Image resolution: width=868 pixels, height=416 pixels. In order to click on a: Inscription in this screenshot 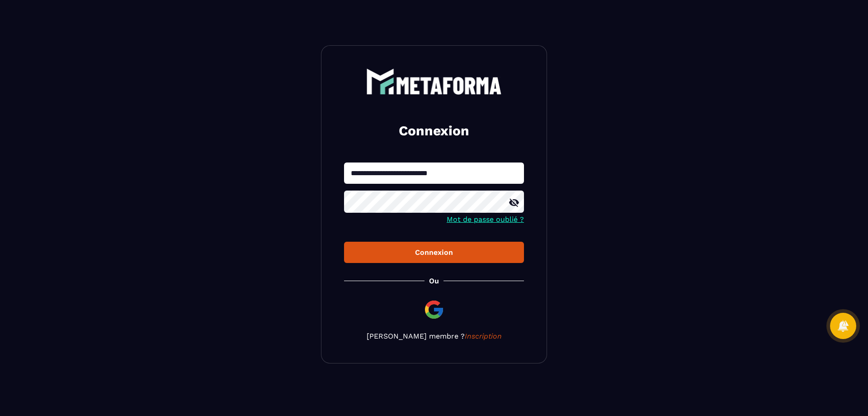, I will do `click(483, 335)`.